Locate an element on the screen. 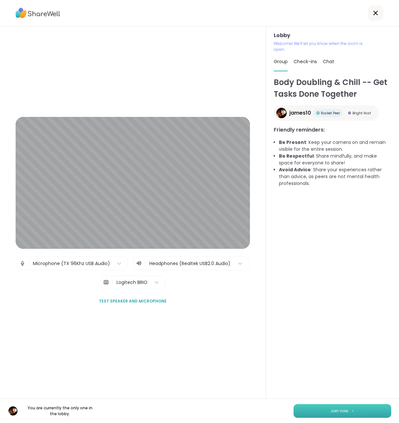 The height and width of the screenshot is (423, 399). b: Avoid Advice is located at coordinates (295, 170).